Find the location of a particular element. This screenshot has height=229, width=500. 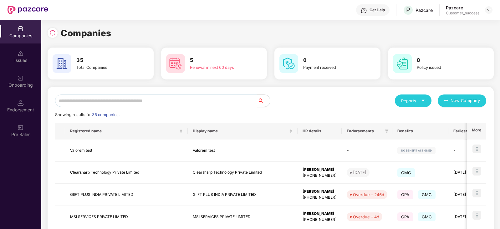

span: Showing results for is located at coordinates (87, 115).